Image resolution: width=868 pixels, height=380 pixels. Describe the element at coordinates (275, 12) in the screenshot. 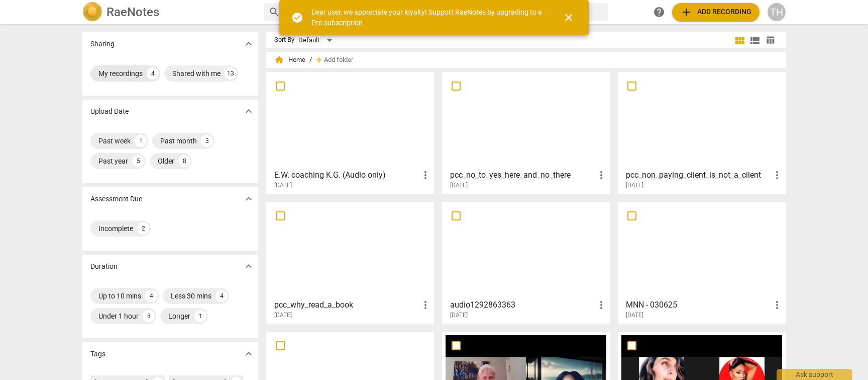

I see `span: search` at that location.